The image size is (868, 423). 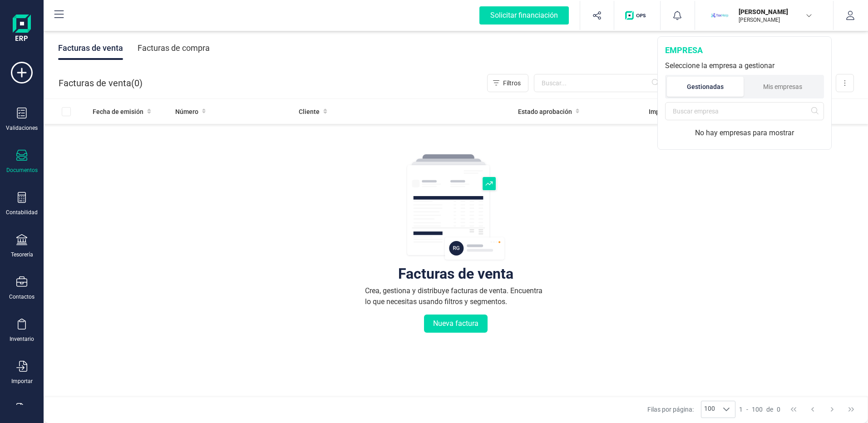 What do you see at coordinates (21, 381) in the screenshot?
I see `div: Importar` at bounding box center [21, 381].